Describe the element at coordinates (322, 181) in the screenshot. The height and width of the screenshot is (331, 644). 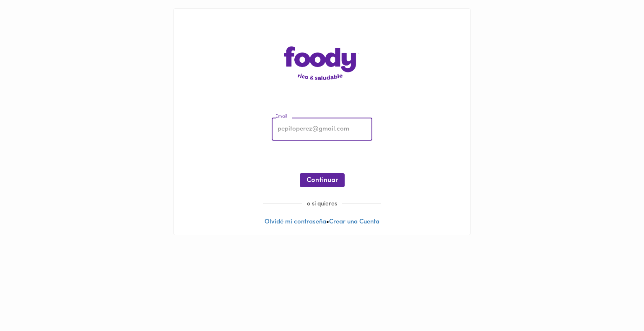
I see `span: Continuar` at that location.